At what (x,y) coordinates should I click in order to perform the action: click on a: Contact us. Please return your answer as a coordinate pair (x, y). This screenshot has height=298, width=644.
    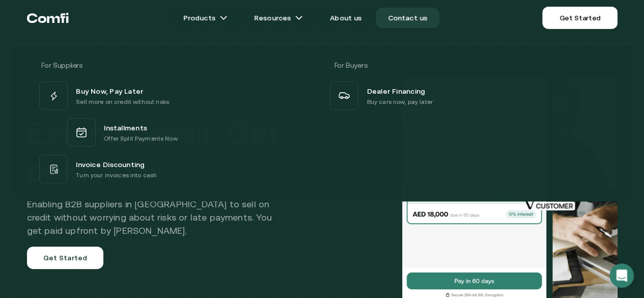
    Looking at the image, I should click on (408, 18).